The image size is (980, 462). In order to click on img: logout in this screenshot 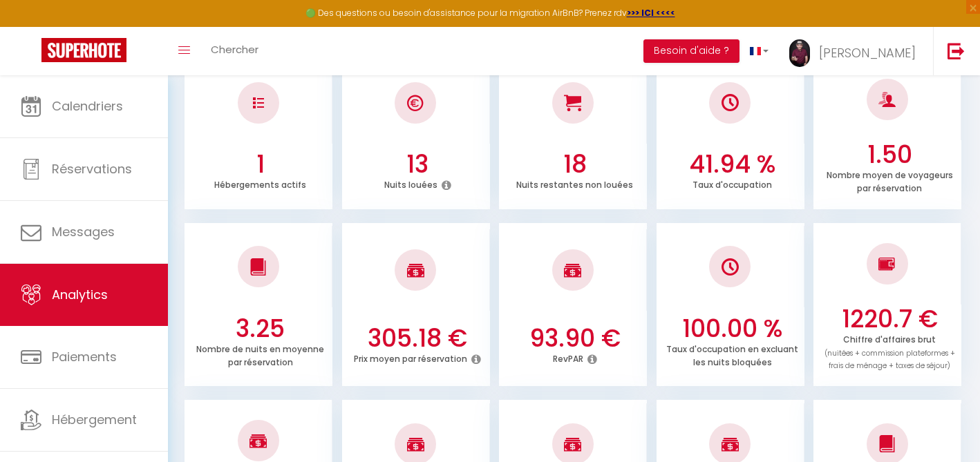, I will do `click(956, 50)`.